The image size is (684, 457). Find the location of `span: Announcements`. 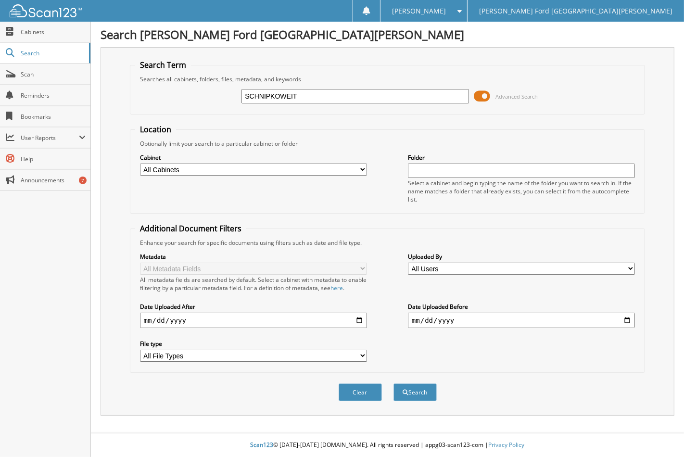

span: Announcements is located at coordinates (53, 180).